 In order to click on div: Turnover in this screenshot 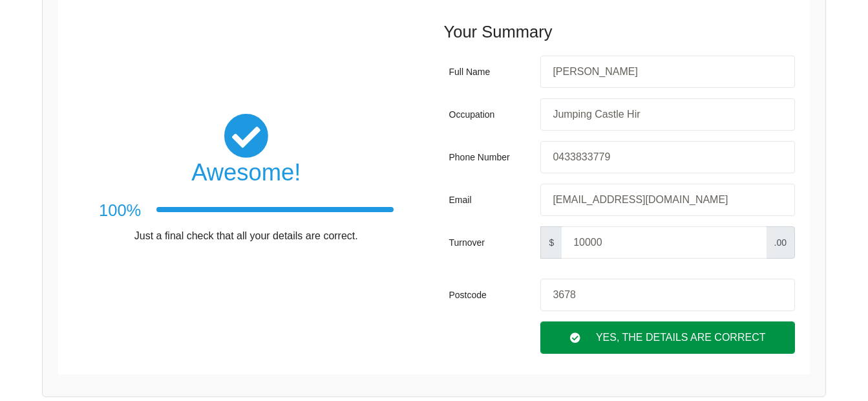, I will do `click(493, 243)`.